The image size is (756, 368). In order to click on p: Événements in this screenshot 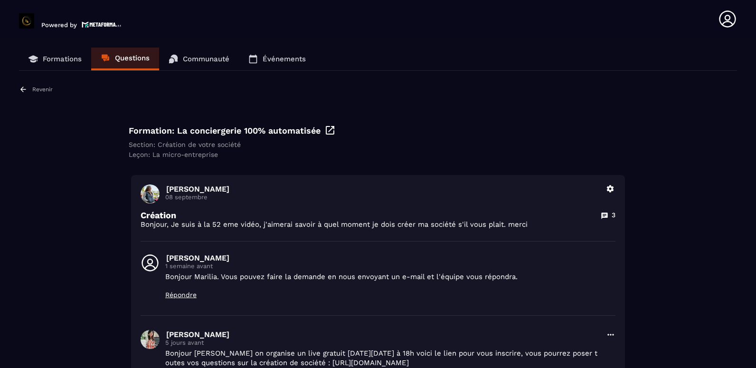, I will do `click(284, 59)`.